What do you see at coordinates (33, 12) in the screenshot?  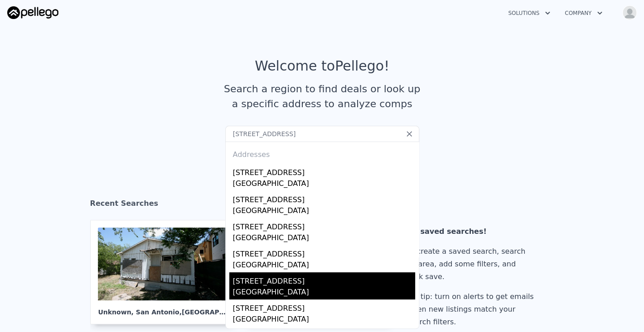 I see `img: Pellego` at bounding box center [33, 12].